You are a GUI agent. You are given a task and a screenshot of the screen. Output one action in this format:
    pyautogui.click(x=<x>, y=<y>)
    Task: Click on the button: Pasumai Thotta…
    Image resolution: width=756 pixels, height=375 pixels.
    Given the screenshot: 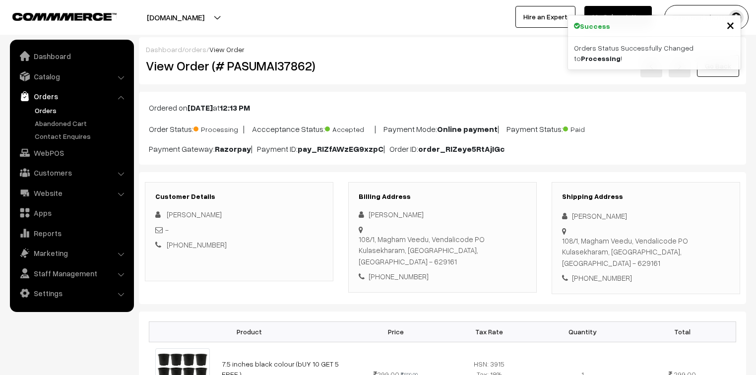 What is the action you would take?
    pyautogui.click(x=707, y=17)
    